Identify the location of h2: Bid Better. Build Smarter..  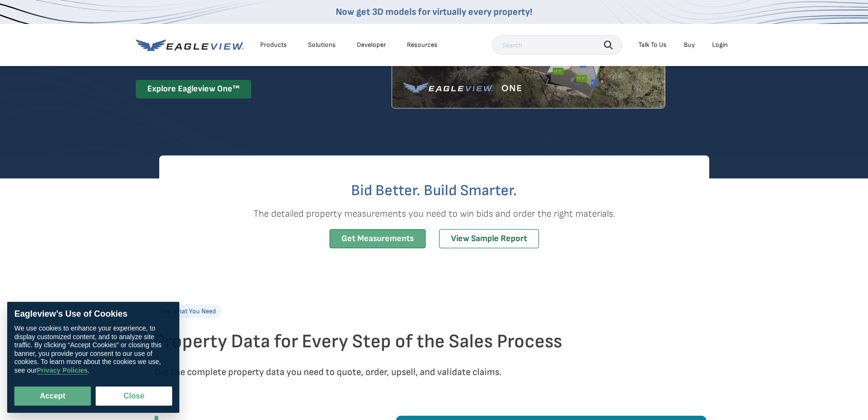
(434, 191).